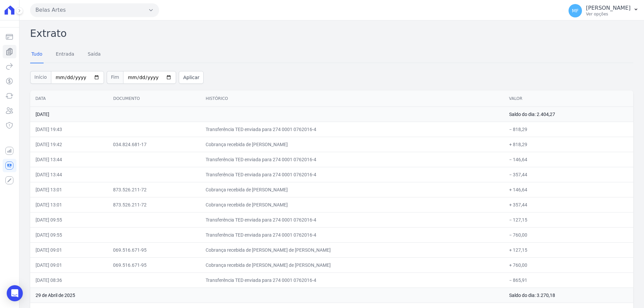 This screenshot has height=308, width=644. Describe the element at coordinates (154, 144) in the screenshot. I see `td: 034.824.681-17` at that location.